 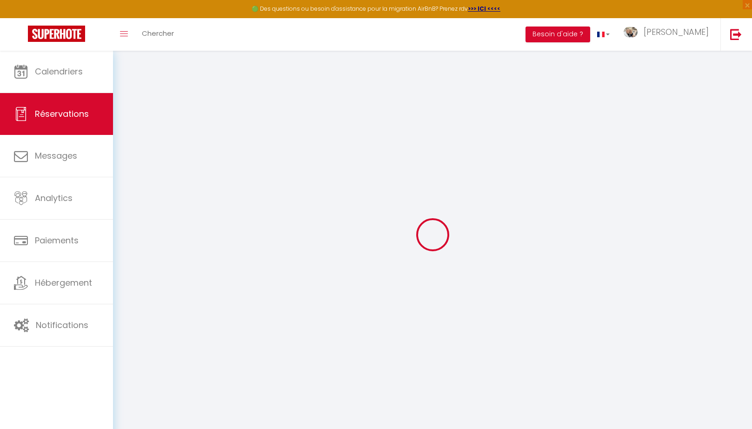 What do you see at coordinates (56, 33) in the screenshot?
I see `img: Super Booking` at bounding box center [56, 33].